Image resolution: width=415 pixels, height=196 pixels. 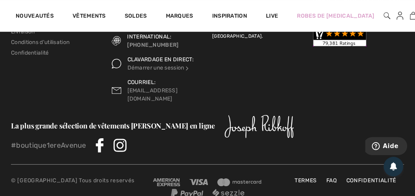 I want to click on a: Termes, so click(x=305, y=180).